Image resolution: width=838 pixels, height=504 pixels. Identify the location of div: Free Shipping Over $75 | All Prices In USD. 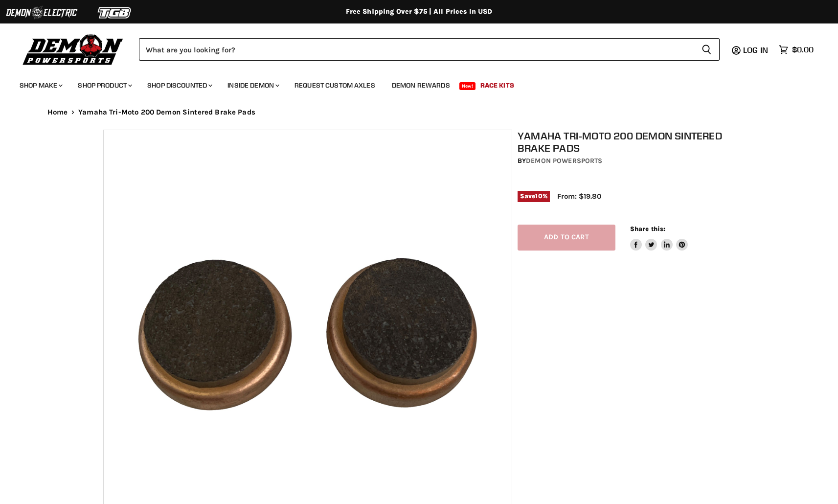
(419, 12).